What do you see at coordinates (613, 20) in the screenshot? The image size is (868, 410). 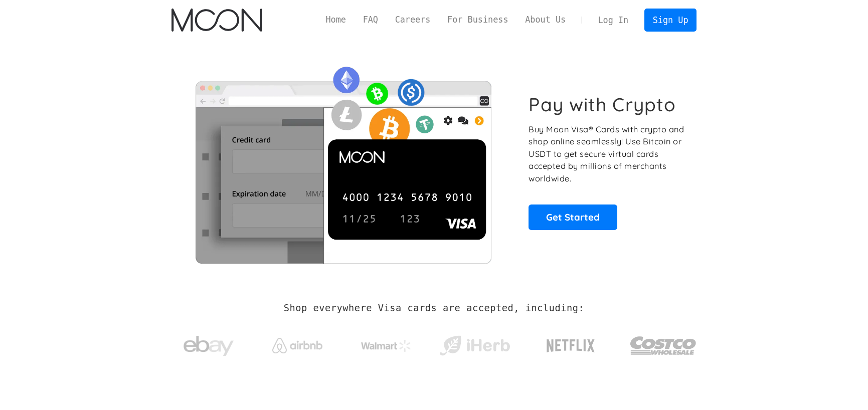 I see `a: Log In` at bounding box center [613, 20].